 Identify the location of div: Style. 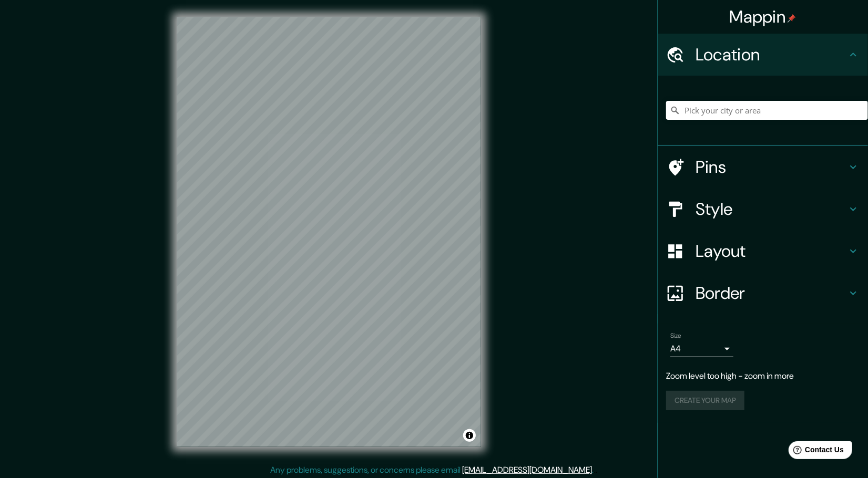
(763, 209).